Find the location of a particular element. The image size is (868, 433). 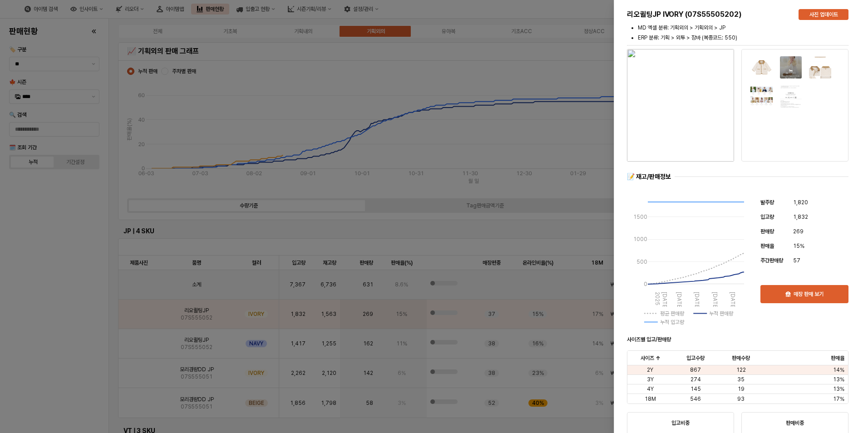

p: 매장 판매 보기 is located at coordinates (809, 294).